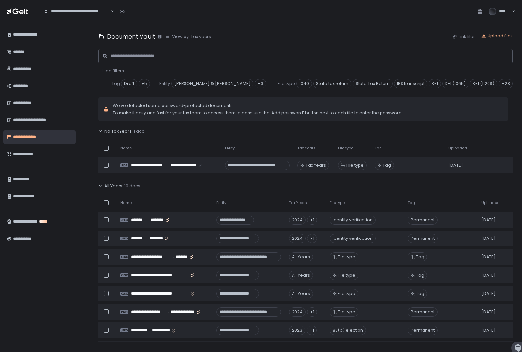  Describe the element at coordinates (258, 106) in the screenshot. I see `span: We've detected some password-protected documents.` at that location.